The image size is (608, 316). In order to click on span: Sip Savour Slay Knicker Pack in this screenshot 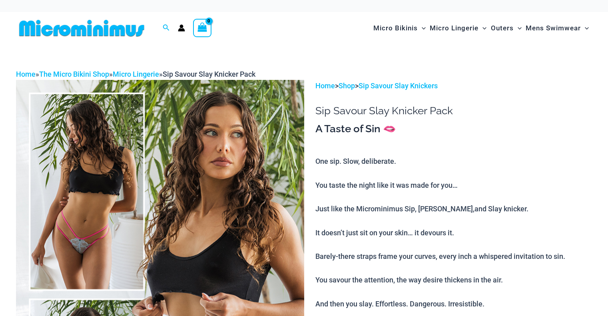, I will do `click(209, 74)`.